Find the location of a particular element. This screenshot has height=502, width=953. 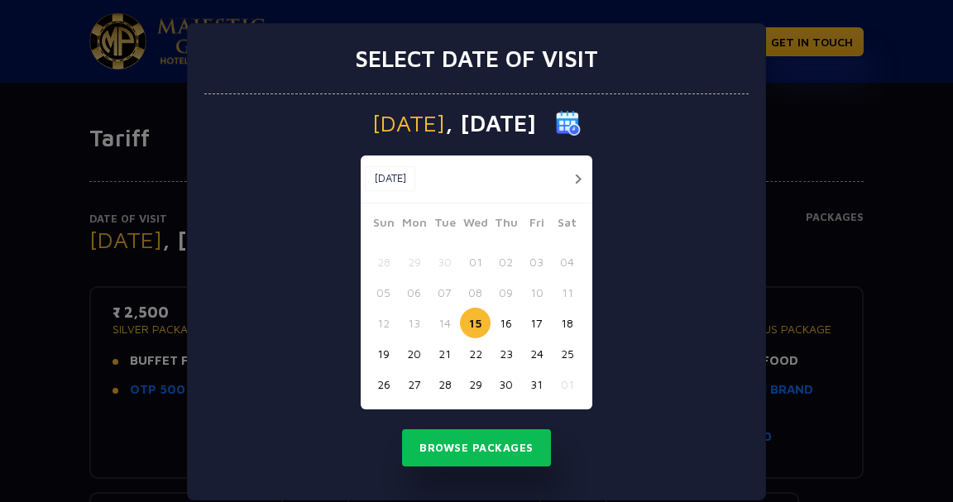

button: 08 is located at coordinates (475, 292).